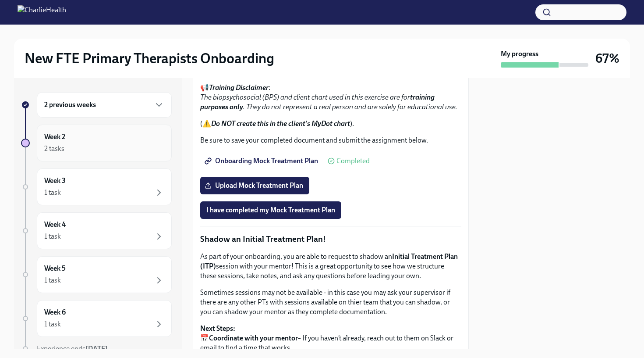 The image size is (644, 358). Describe the element at coordinates (55, 137) in the screenshot. I see `h6: Week 2` at that location.